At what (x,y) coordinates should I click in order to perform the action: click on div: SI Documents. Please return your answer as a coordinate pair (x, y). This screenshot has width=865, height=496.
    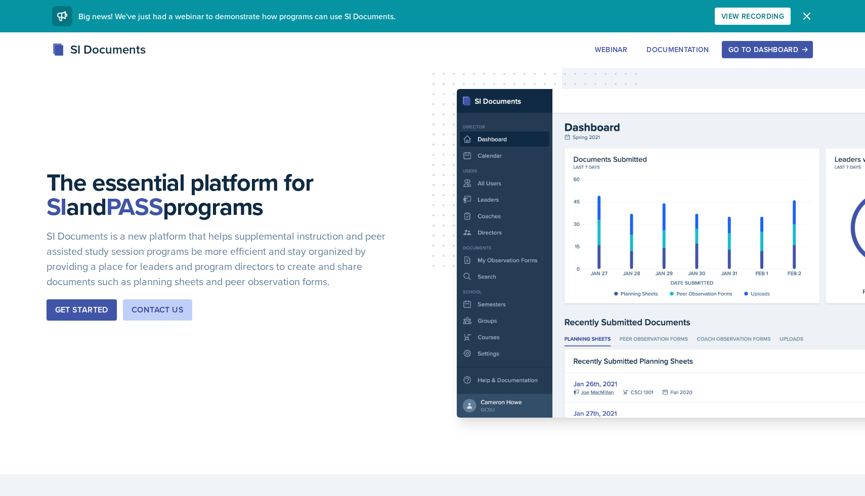
    Looking at the image, I should click on (99, 50).